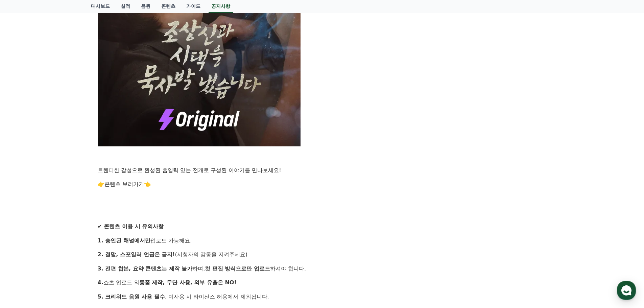 Image resolution: width=644 pixels, height=308 pixels. What do you see at coordinates (132, 297) in the screenshot?
I see `strong: 5. 크리워드 음원 사용 필수` at bounding box center [132, 297].